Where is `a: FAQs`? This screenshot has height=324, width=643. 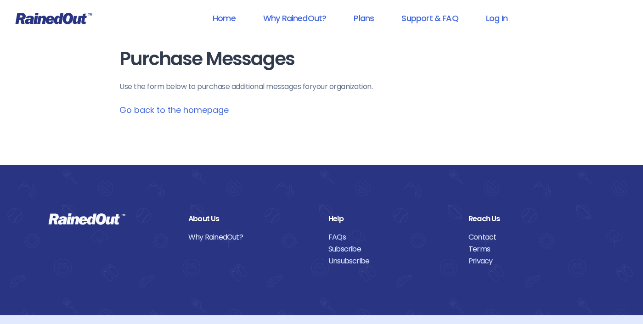
a: FAQs is located at coordinates (391, 237).